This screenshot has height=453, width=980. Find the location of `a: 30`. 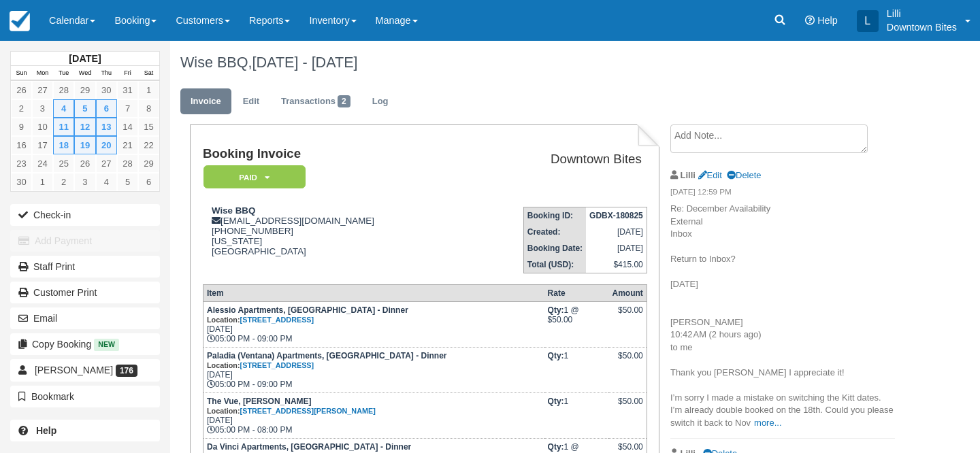

a: 30 is located at coordinates (106, 90).